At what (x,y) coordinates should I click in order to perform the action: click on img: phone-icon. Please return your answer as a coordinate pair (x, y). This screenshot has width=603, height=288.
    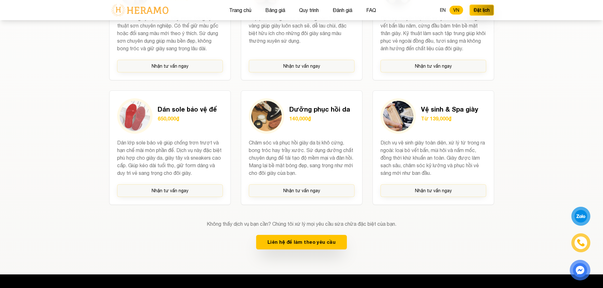
    Looking at the image, I should click on (580, 243).